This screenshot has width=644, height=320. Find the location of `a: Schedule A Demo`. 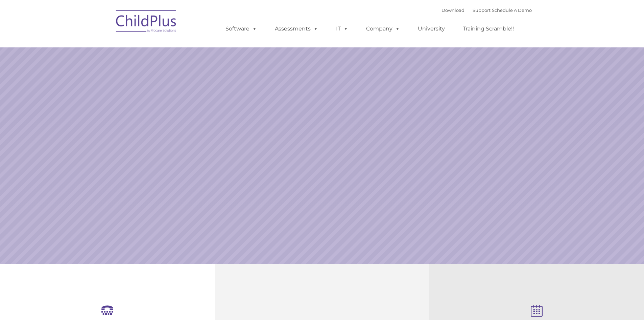

a: Schedule A Demo is located at coordinates (512, 10).